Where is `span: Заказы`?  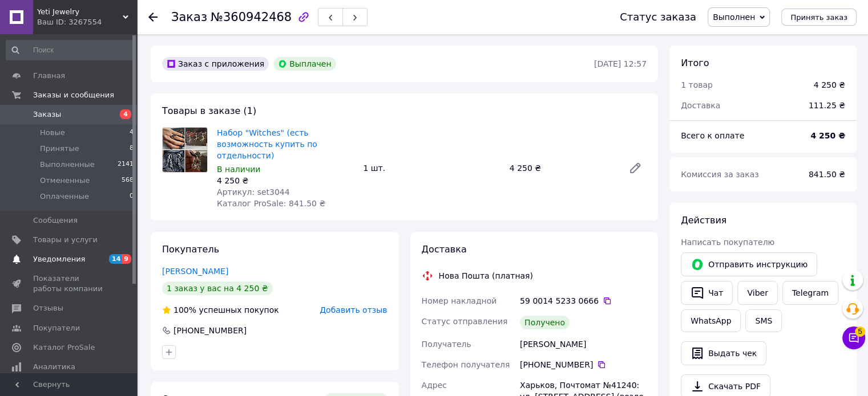
span: Заказы is located at coordinates (47, 115).